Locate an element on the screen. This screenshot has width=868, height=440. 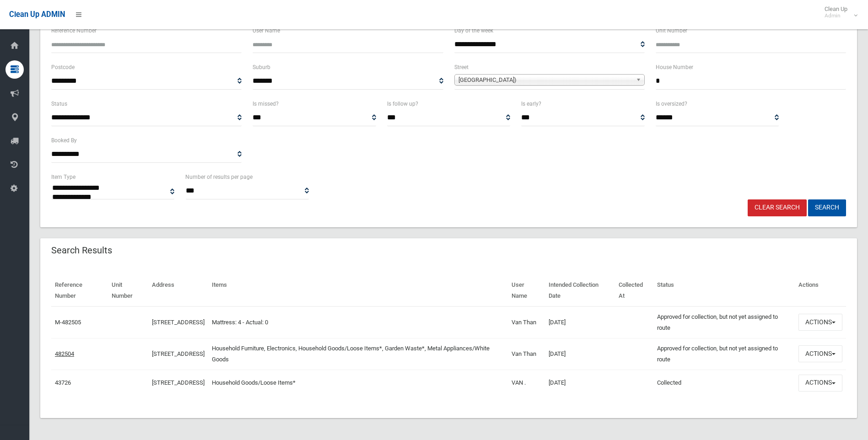
label: Day of the week is located at coordinates (474, 30).